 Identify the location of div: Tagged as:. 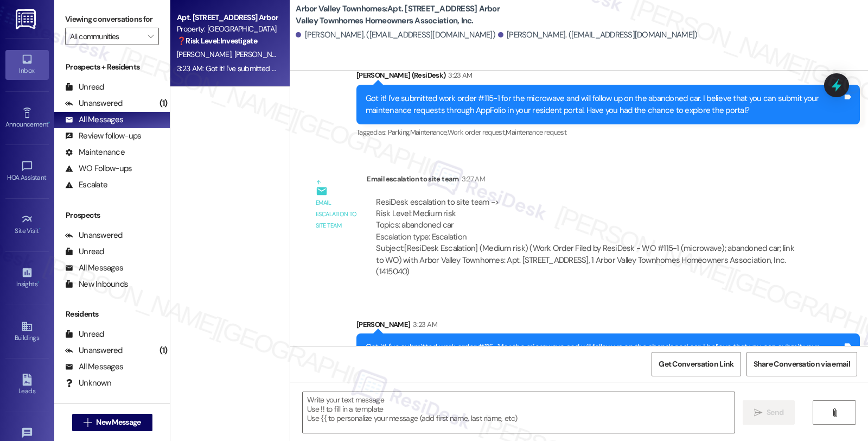
(608, 132).